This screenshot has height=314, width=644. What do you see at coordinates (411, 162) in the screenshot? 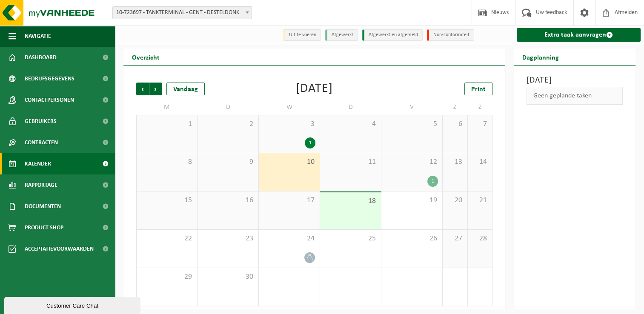
I see `span: 12` at bounding box center [411, 162].